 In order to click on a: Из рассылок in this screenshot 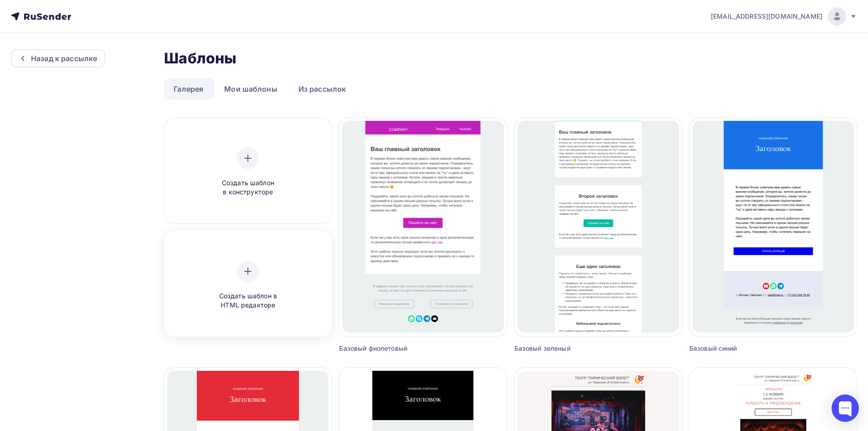, I will do `click(322, 89)`.